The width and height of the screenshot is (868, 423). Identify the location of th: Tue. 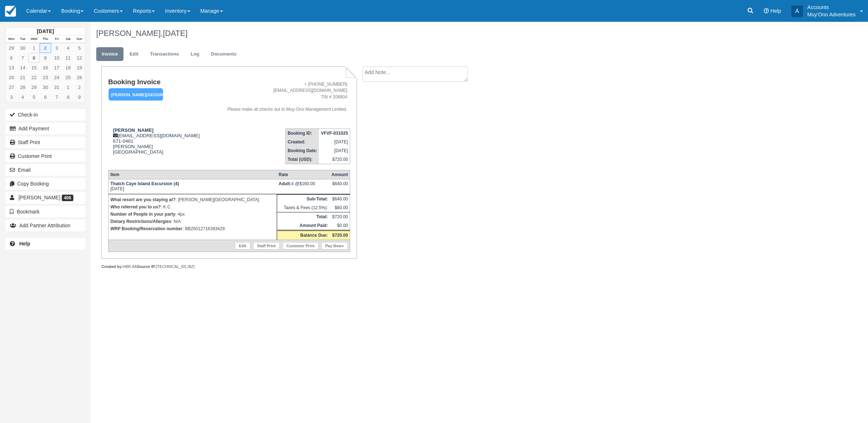
(22, 39).